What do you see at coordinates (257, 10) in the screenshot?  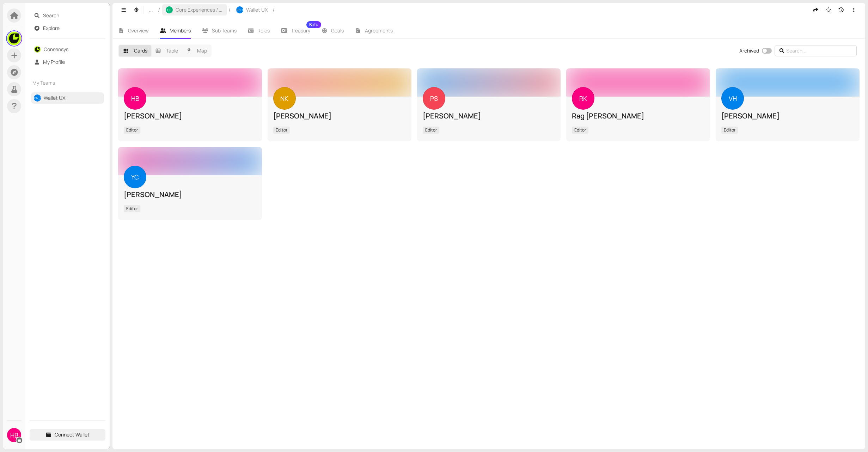 I see `span: Wallet UX` at bounding box center [257, 10].